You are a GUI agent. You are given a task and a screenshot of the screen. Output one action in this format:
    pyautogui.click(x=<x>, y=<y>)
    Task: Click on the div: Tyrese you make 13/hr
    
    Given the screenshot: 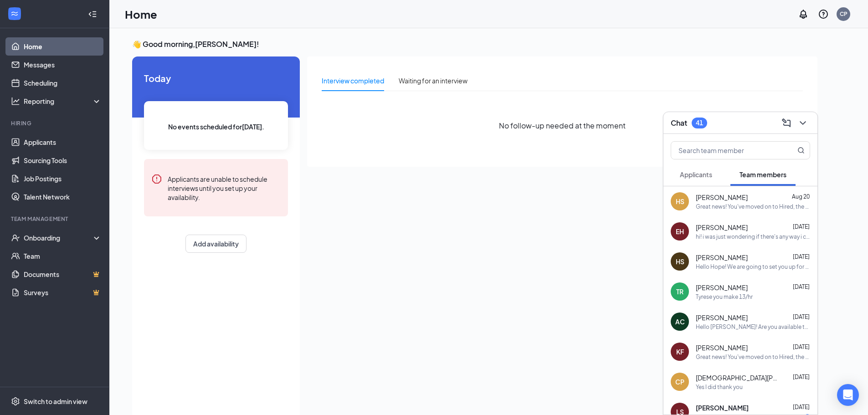 What is the action you would take?
    pyautogui.click(x=724, y=296)
    